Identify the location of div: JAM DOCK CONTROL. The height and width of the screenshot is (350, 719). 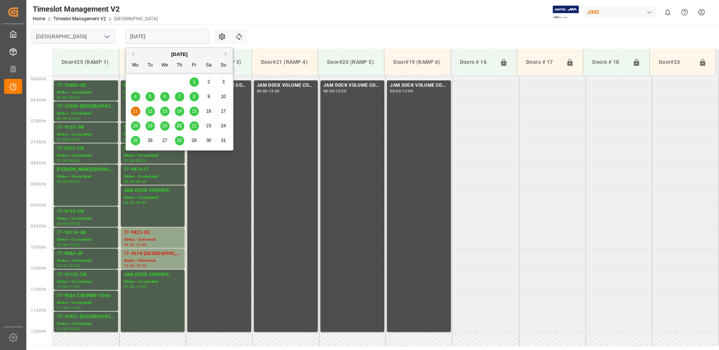
(153, 275).